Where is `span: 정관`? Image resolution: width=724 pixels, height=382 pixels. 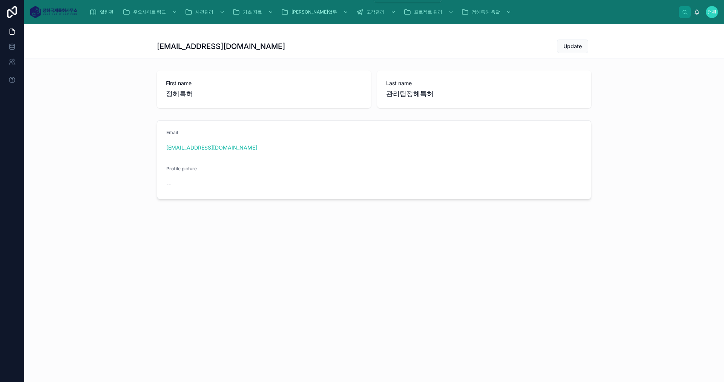 span: 정관 is located at coordinates (712, 12).